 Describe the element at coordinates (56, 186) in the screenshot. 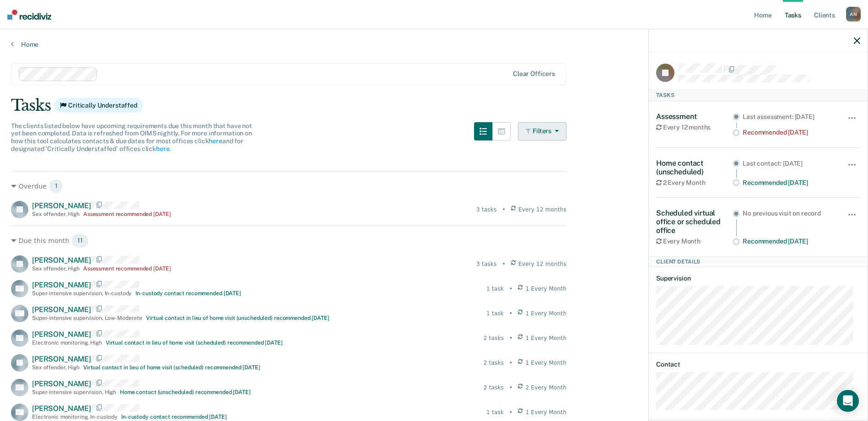

I see `span: 1` at that location.